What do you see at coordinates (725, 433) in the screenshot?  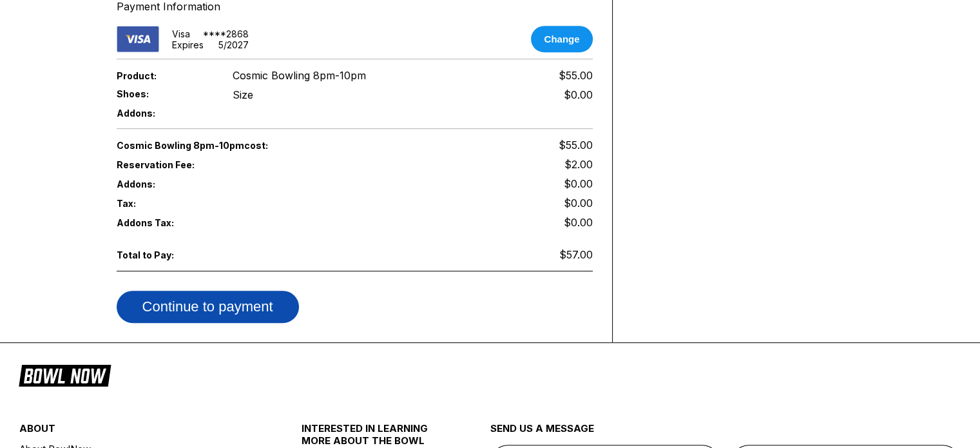 I see `div: send us a message` at bounding box center [725, 433].